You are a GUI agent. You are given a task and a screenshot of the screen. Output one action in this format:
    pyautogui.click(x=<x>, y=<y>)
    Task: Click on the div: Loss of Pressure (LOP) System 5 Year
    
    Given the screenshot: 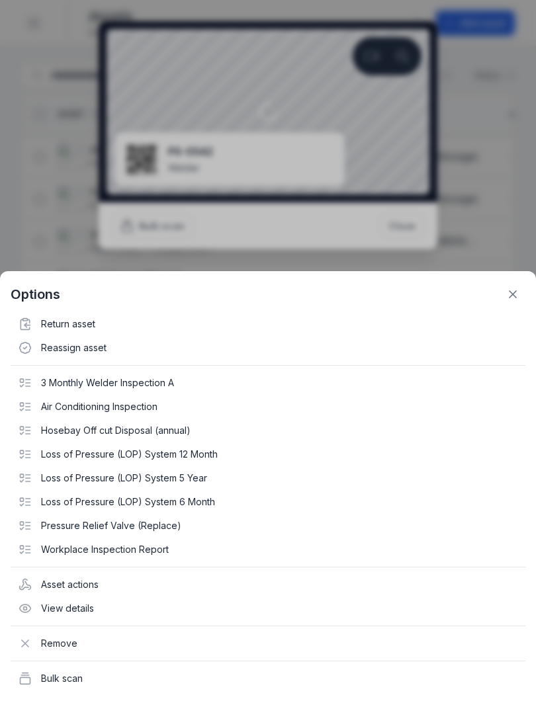 What is the action you would take?
    pyautogui.click(x=268, y=478)
    